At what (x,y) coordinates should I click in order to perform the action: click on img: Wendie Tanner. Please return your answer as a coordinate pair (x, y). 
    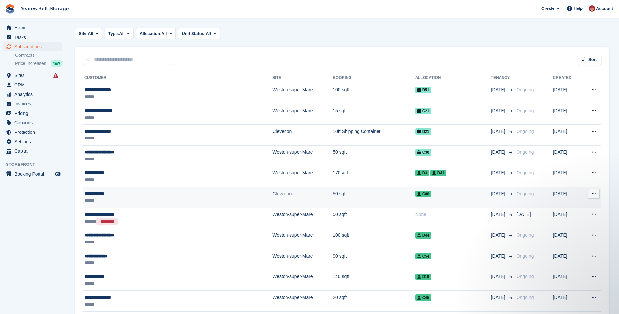
    Looking at the image, I should click on (592, 8).